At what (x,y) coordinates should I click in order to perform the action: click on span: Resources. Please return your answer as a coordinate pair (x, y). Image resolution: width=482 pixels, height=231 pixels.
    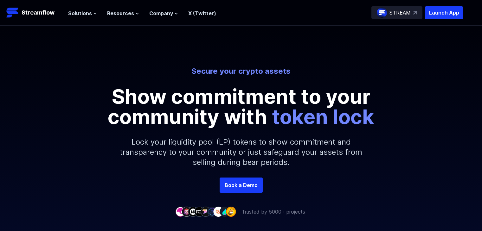
    Looking at the image, I should click on (120, 13).